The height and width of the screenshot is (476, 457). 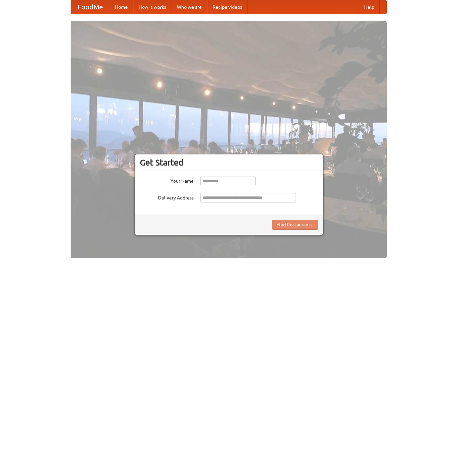 What do you see at coordinates (152, 7) in the screenshot?
I see `a: How it works` at bounding box center [152, 7].